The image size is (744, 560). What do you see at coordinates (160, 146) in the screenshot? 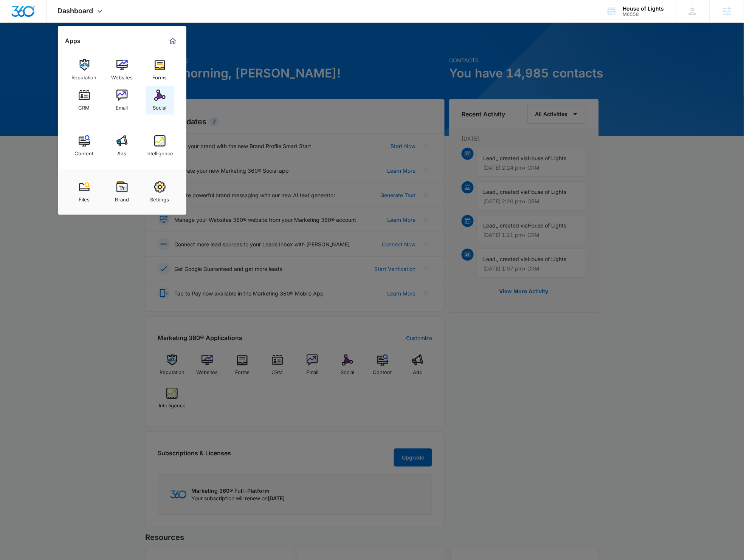
I see `a: Intelligence` at bounding box center [160, 146].